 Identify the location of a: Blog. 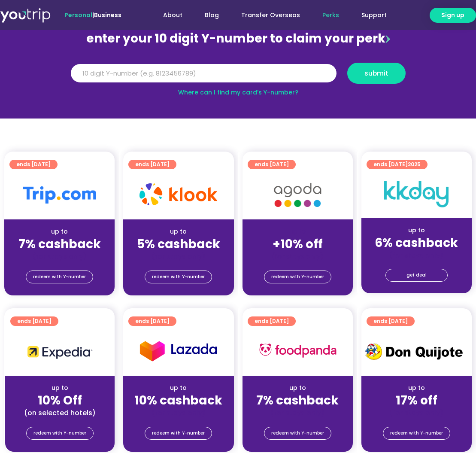
(212, 15).